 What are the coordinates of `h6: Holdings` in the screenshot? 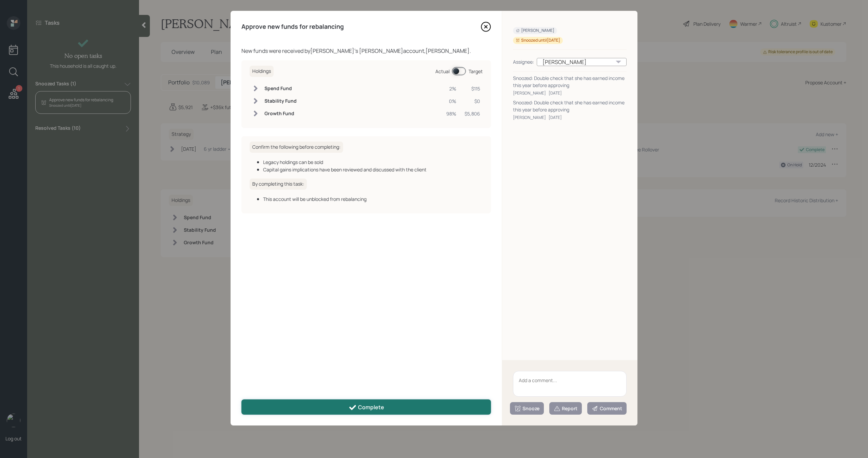 It's located at (261, 71).